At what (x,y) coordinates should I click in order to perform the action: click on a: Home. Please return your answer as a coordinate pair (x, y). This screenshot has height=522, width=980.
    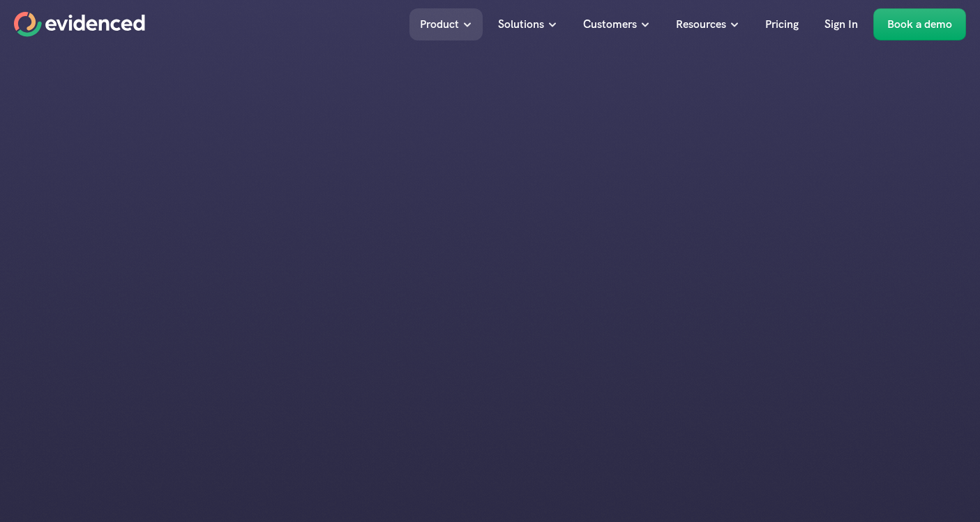
    Looking at the image, I should click on (80, 24).